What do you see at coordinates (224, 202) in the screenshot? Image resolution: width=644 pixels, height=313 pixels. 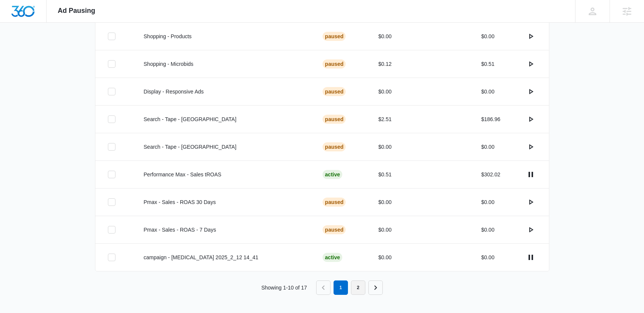 I see `p: Pmax - Sales - ROAS 30 Days` at bounding box center [224, 202].